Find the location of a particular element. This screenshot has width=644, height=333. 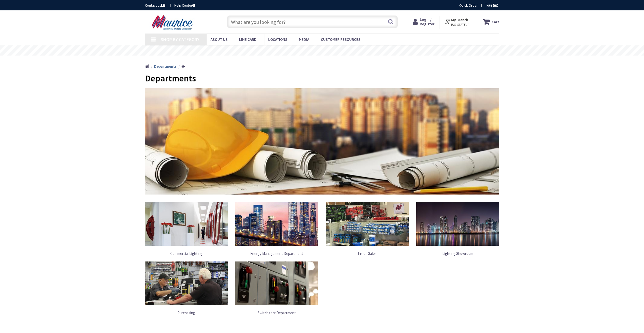

img: https://assets.usesi.com/contentmanager/content/inside_sales.jpg is located at coordinates (368, 224).